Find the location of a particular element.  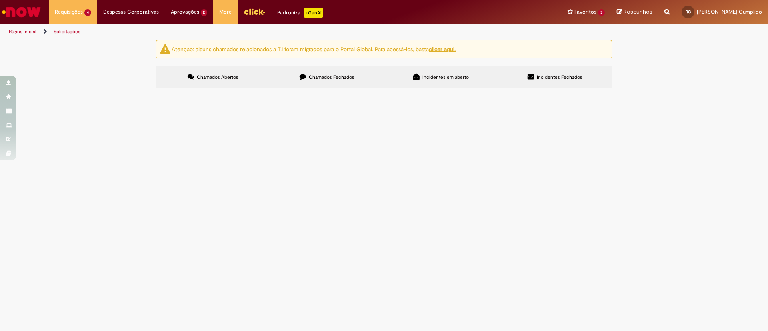

span: 4 is located at coordinates (88, 12).